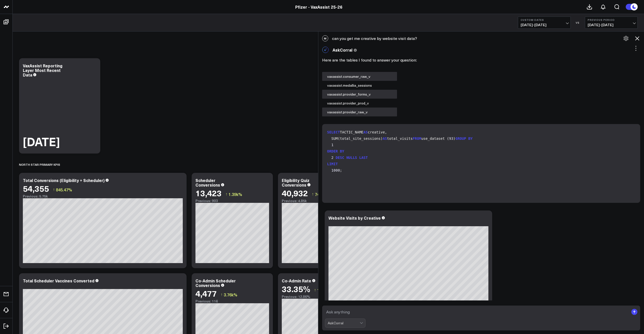 The image size is (644, 334). What do you see at coordinates (43, 70) in the screenshot?
I see `div: VaxAssist Reporting Layer Most Recent Data` at bounding box center [43, 70].